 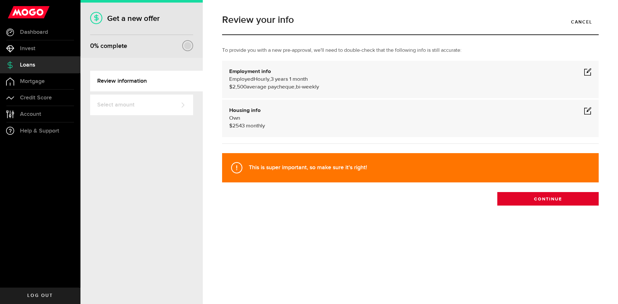 What do you see at coordinates (255, 126) in the screenshot?
I see `span: monthly` at bounding box center [255, 126].